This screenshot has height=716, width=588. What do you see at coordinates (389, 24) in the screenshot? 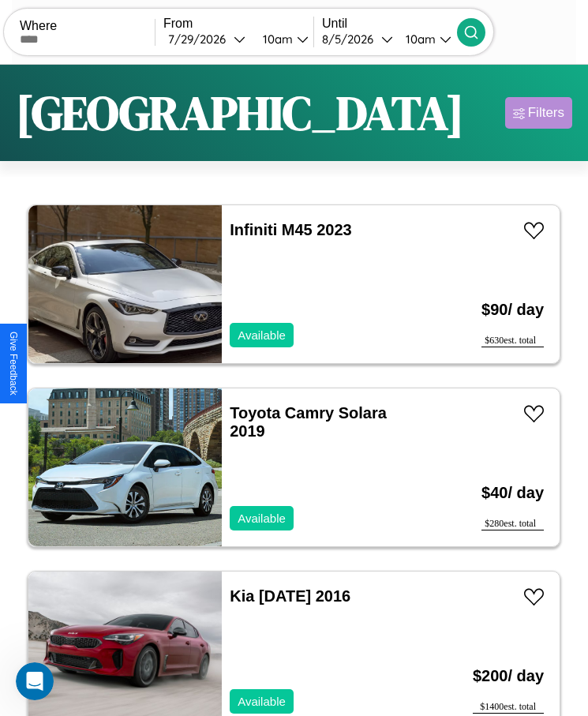
I see `label: Until` at bounding box center [389, 24].